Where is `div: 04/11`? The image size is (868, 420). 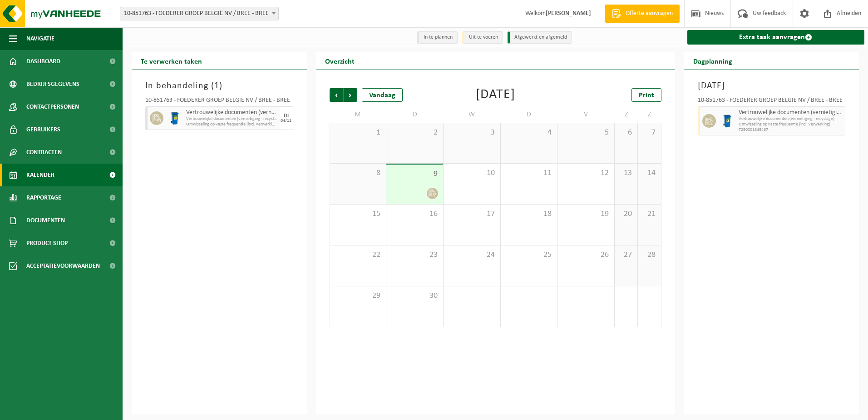 div: 04/11 is located at coordinates (286, 121).